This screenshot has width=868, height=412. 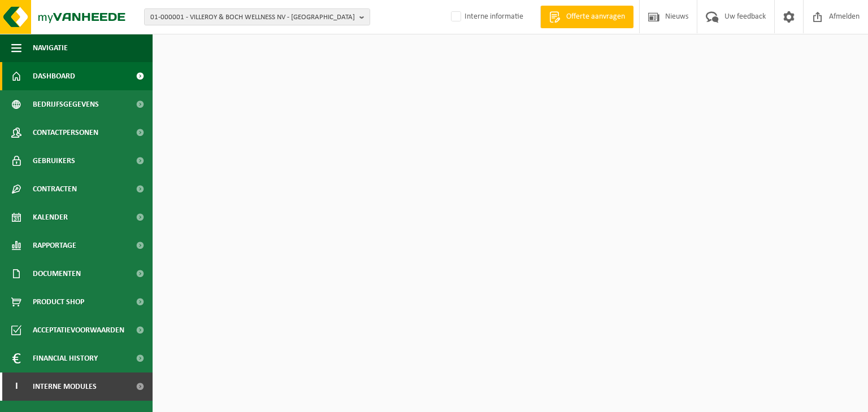 What do you see at coordinates (65, 105) in the screenshot?
I see `span: Bedrijfsgegevens` at bounding box center [65, 105].